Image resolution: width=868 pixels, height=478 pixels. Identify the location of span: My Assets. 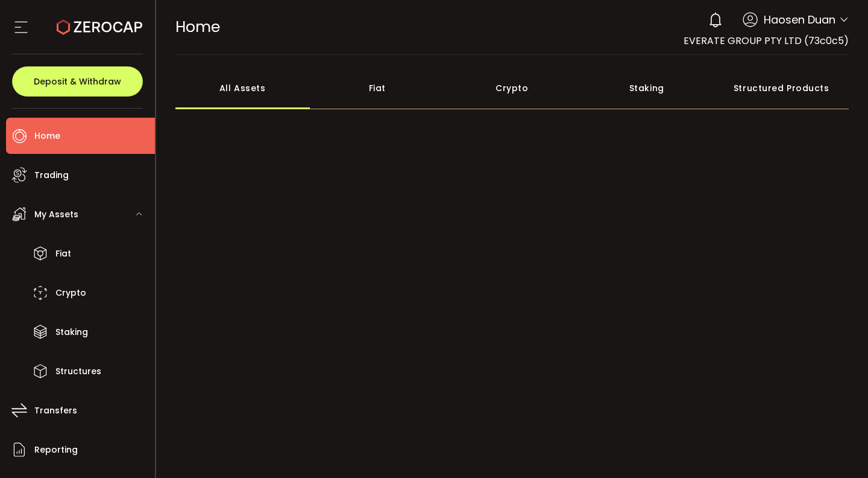
(56, 214).